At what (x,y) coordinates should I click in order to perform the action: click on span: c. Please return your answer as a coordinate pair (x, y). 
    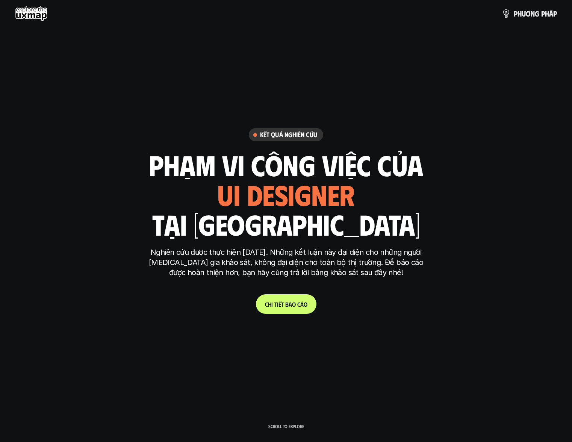
    Looking at the image, I should click on (299, 304).